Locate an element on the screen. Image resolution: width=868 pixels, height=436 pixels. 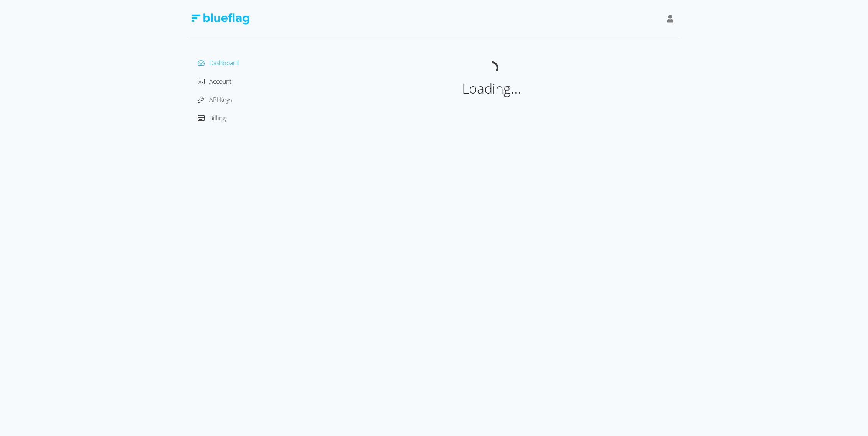
a: Account is located at coordinates (214, 82).